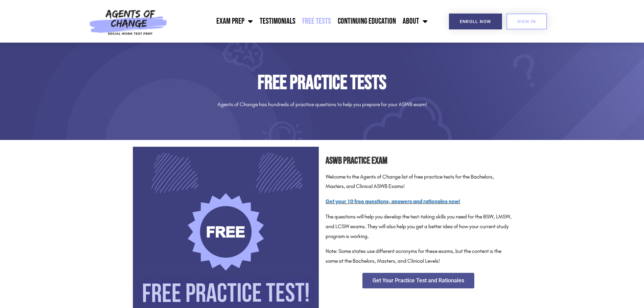 This screenshot has width=644, height=308. I want to click on a: Enroll Now, so click(475, 21).